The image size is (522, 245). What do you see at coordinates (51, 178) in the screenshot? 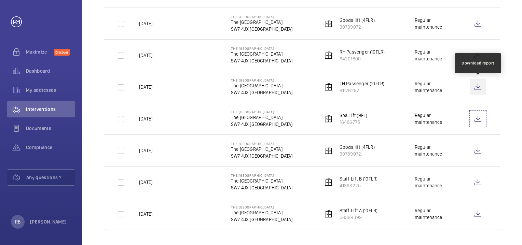
I see `span: Any questions ?` at bounding box center [51, 178].